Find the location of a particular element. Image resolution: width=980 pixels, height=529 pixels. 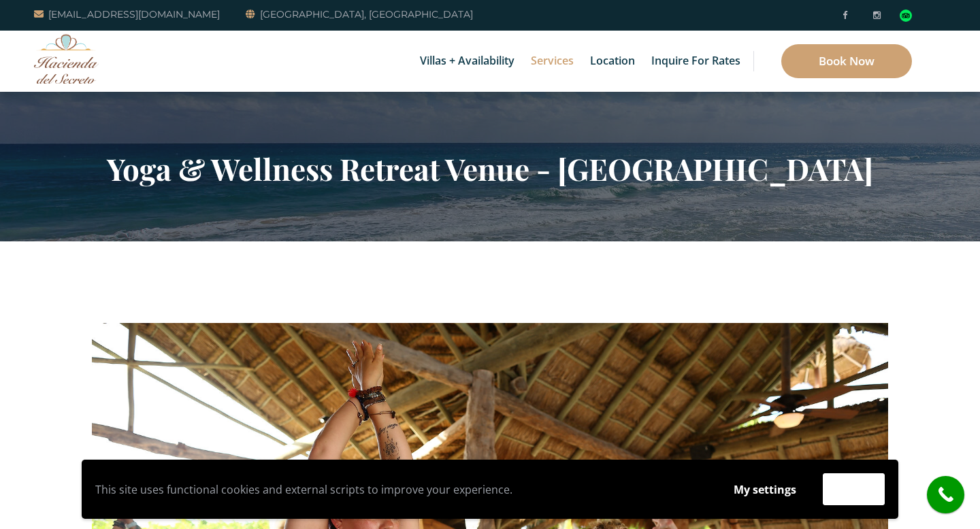

a: Inquire for Rates is located at coordinates (696, 61).